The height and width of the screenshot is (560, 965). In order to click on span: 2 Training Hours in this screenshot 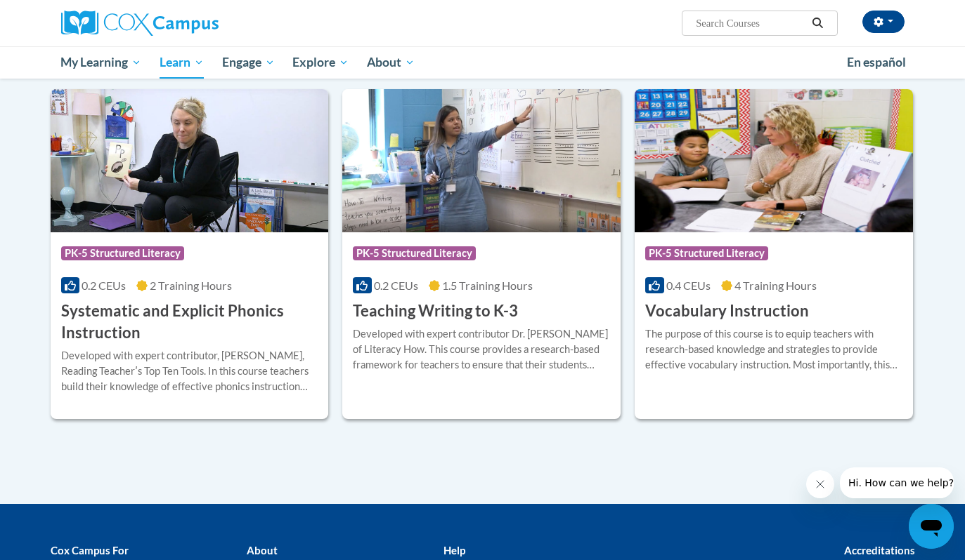, I will do `click(190, 285)`.